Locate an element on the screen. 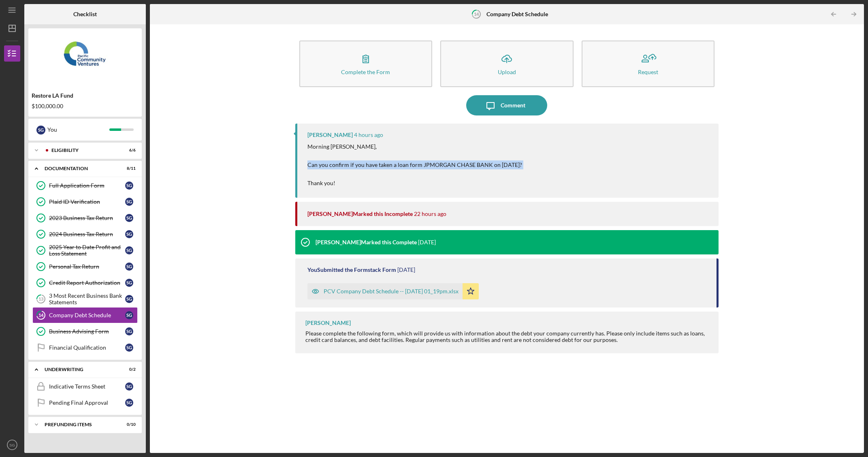  button: Upload is located at coordinates (507, 64).